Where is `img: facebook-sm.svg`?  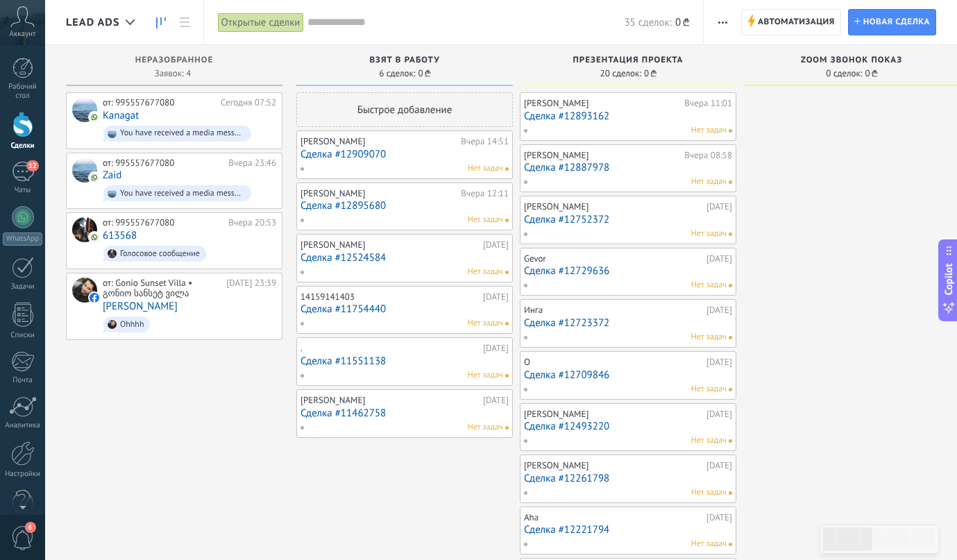 img: facebook-sm.svg is located at coordinates (95, 297).